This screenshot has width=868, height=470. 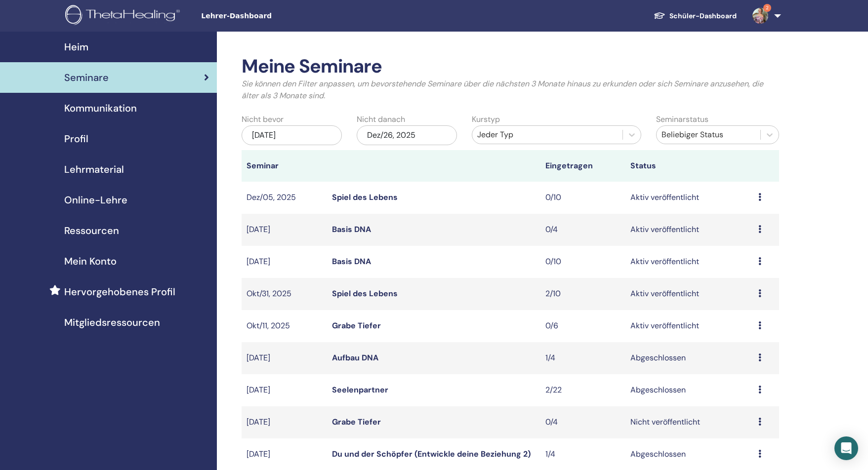 What do you see at coordinates (96, 200) in the screenshot?
I see `span: Online-Lehre` at bounding box center [96, 200].